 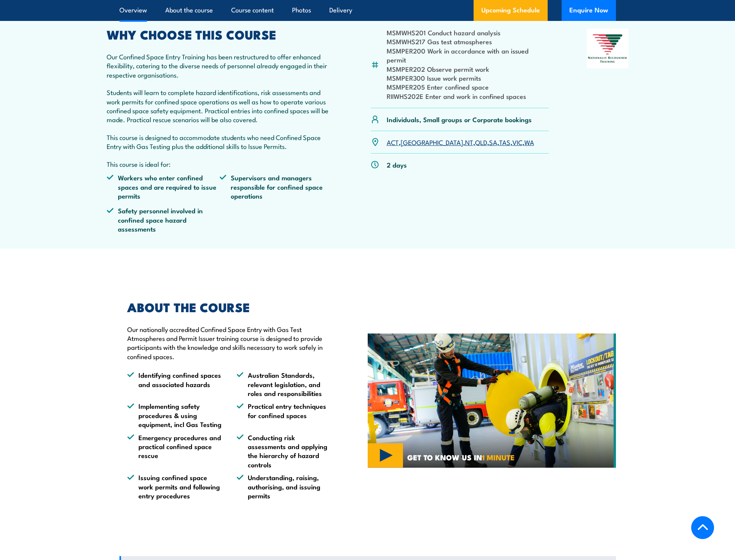 I want to click on li: Identifying confined spaces and associated hazards, so click(x=175, y=384).